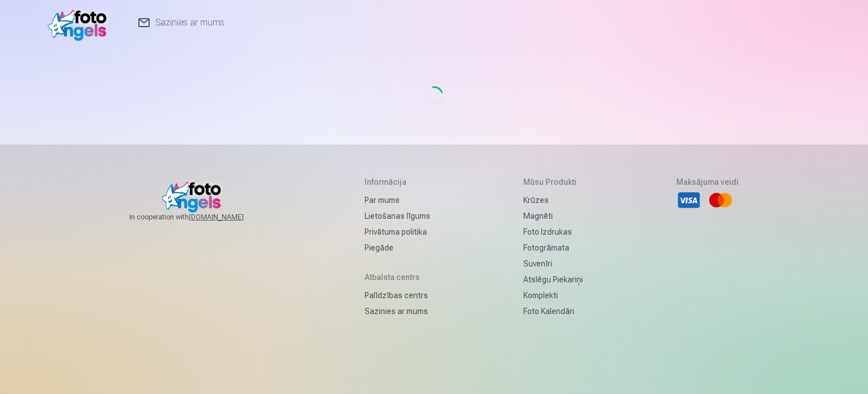 The width and height of the screenshot is (868, 394). What do you see at coordinates (552, 311) in the screenshot?
I see `a: Foto kalendāri` at bounding box center [552, 311].